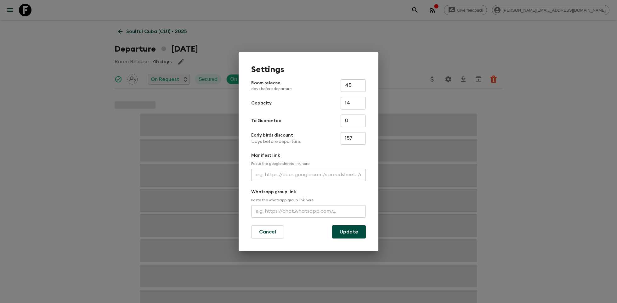  Describe the element at coordinates (261, 103) in the screenshot. I see `p: Capacity` at that location.